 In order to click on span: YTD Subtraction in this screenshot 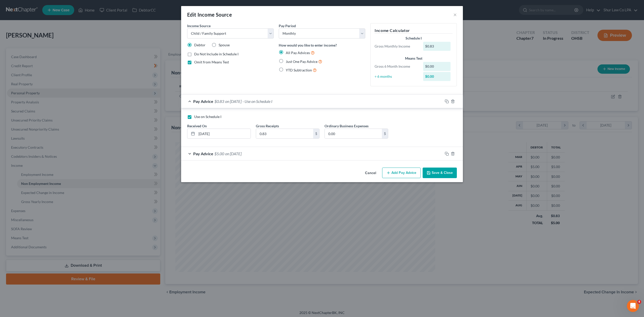, I will do `click(299, 70)`.